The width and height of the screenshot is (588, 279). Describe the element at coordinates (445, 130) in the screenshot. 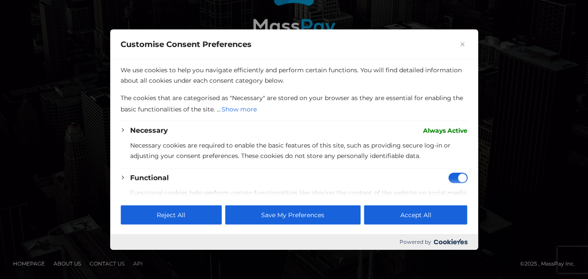

I see `span: Always Active` at that location.